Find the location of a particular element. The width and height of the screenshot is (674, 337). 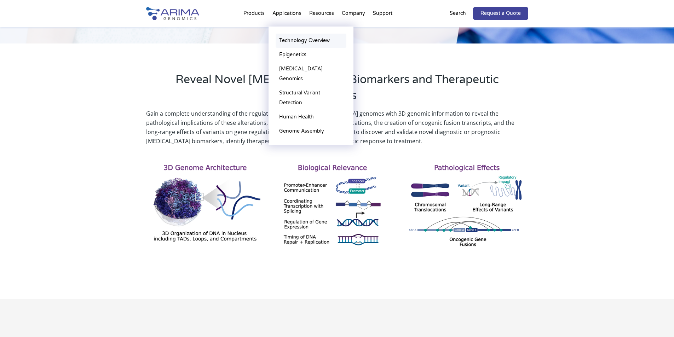

a: Human Health is located at coordinates (311, 117).